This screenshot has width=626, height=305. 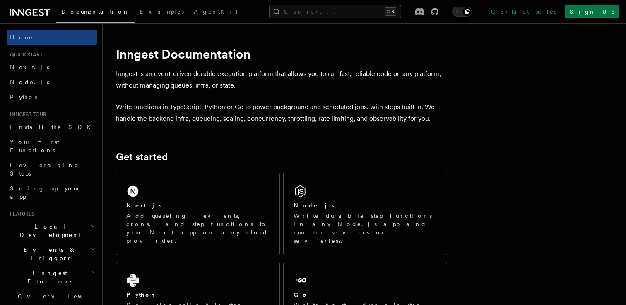 What do you see at coordinates (52, 82) in the screenshot?
I see `a: Node.js` at bounding box center [52, 82].